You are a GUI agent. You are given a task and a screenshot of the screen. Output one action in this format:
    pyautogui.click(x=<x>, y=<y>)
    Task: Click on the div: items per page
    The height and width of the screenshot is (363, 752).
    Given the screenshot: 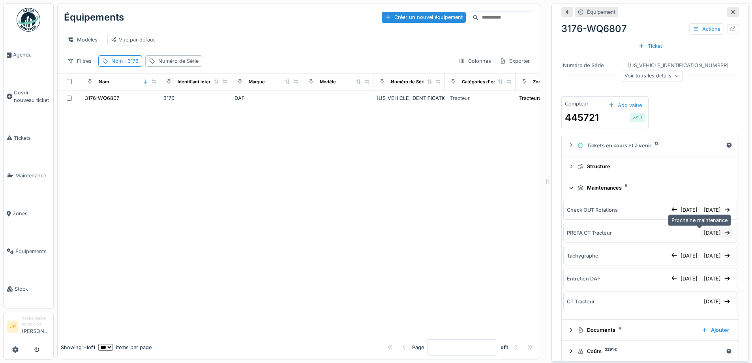 What is the action you would take?
    pyautogui.click(x=125, y=347)
    